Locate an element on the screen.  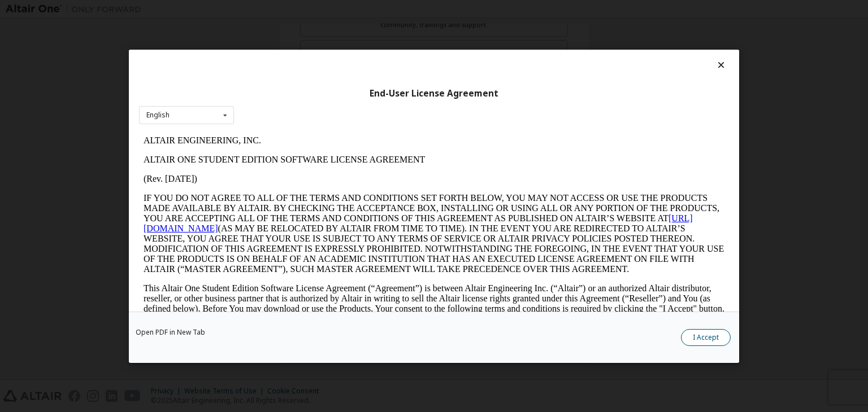
div: English is located at coordinates (158, 115).